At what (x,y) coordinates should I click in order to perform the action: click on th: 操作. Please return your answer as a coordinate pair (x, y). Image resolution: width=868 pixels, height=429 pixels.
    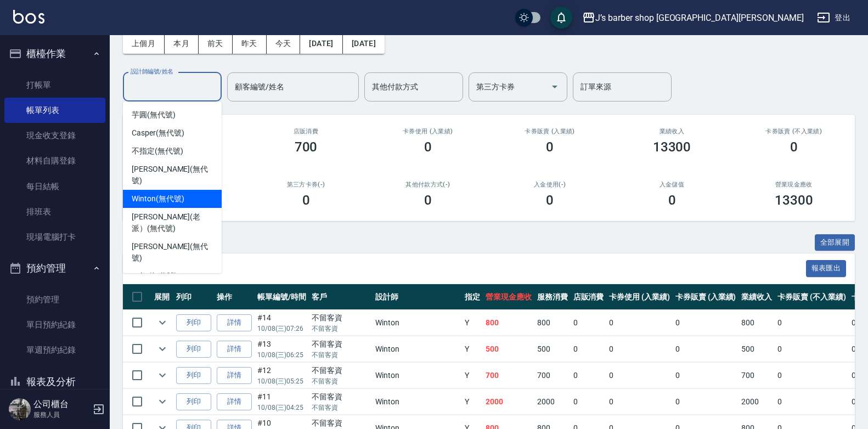
    Looking at the image, I should click on (234, 297).